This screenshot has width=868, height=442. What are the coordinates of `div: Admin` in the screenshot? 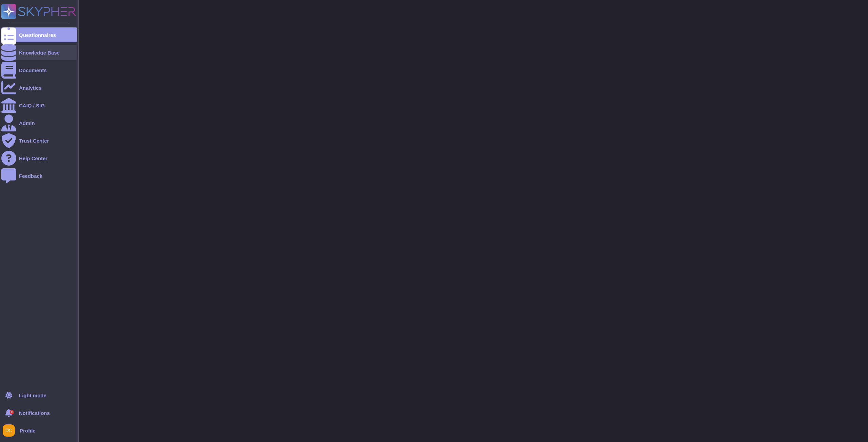 It's located at (27, 123).